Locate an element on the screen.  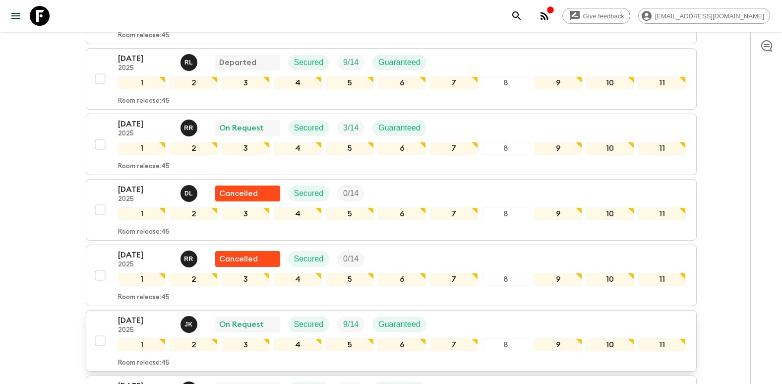
p: 0 / 14 is located at coordinates (351, 193).